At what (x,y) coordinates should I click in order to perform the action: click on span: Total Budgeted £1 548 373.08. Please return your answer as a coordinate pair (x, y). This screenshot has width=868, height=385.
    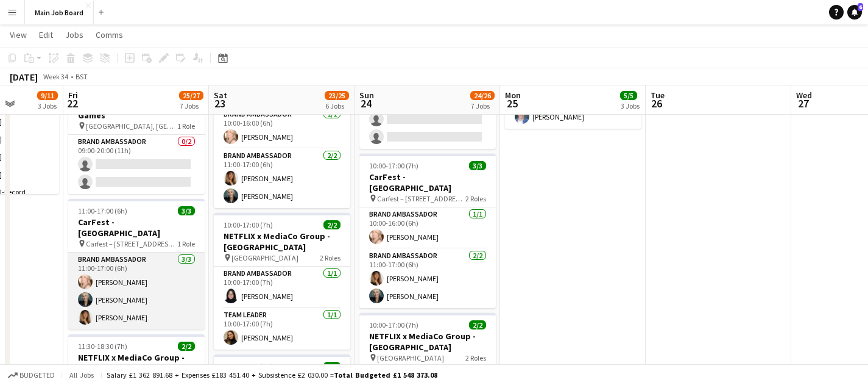
    Looking at the image, I should click on (385, 375).